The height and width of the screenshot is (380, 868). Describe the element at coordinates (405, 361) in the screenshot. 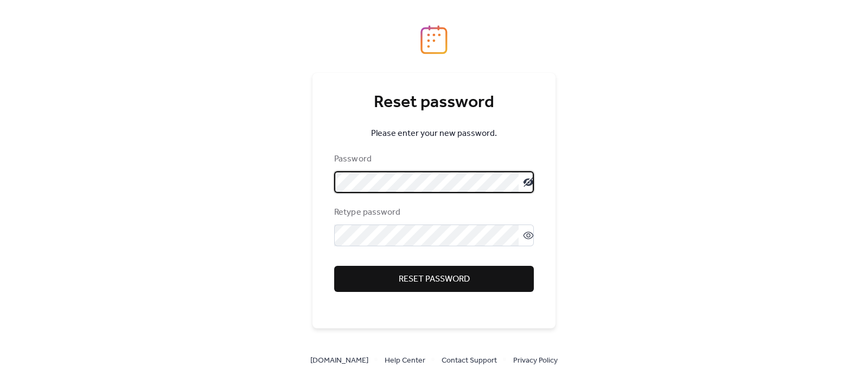

I see `span: Help Center` at that location.